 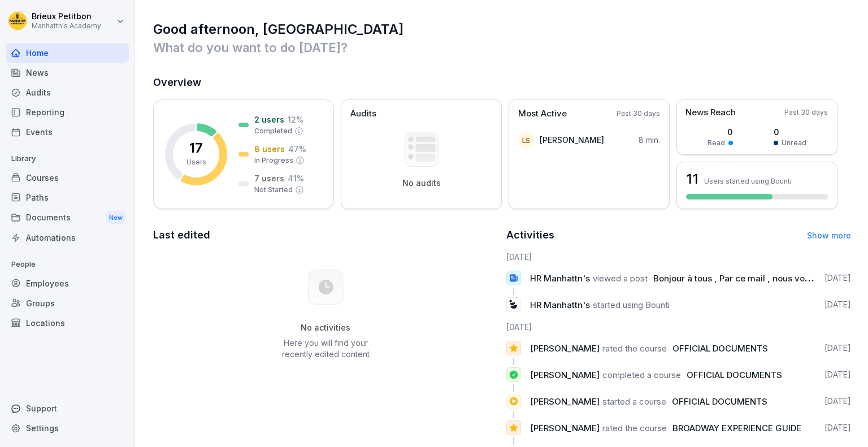 I want to click on a: Reporting, so click(x=68, y=112).